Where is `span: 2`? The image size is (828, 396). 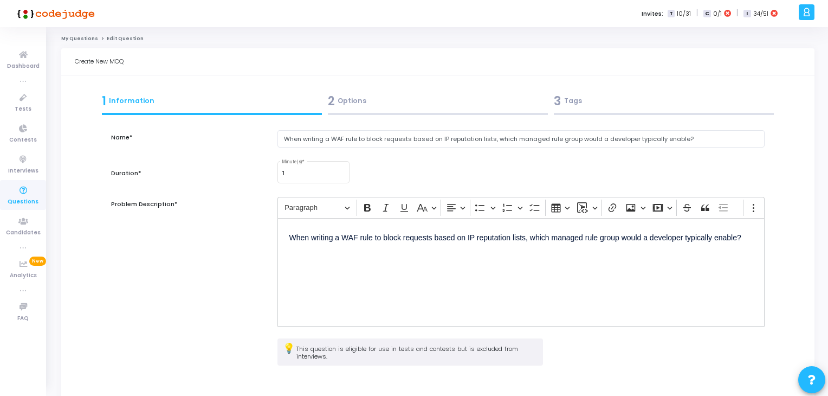 span: 2 is located at coordinates (331, 101).